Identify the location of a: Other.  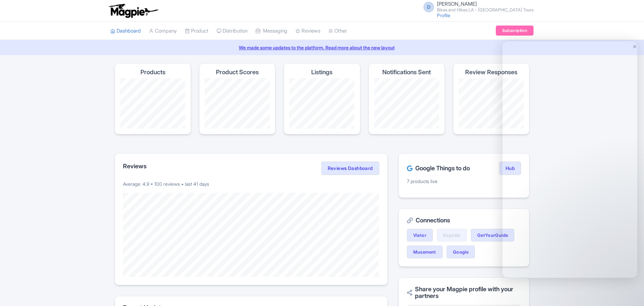
(338, 31).